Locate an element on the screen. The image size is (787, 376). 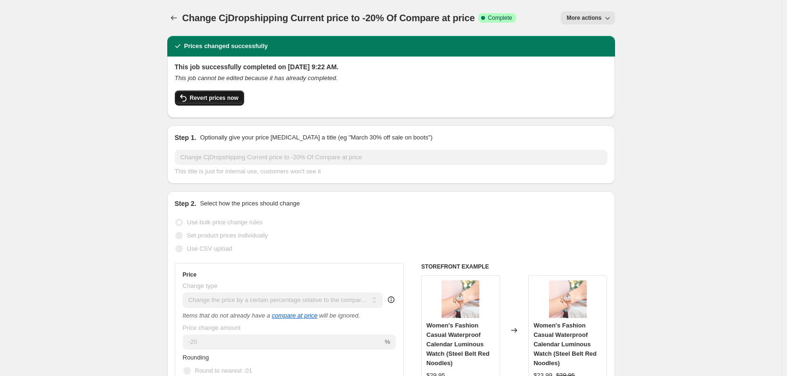
h3: Price is located at coordinates (189, 275).